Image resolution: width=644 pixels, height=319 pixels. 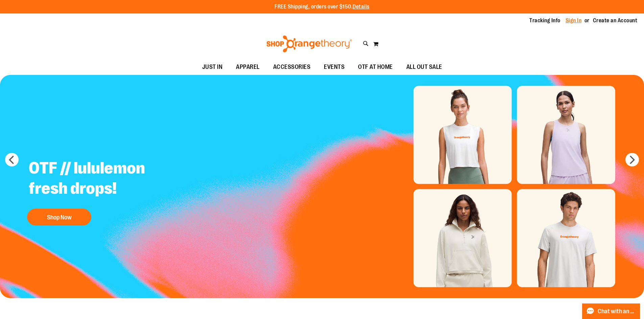 What do you see at coordinates (12, 160) in the screenshot?
I see `button: prev` at bounding box center [12, 160].